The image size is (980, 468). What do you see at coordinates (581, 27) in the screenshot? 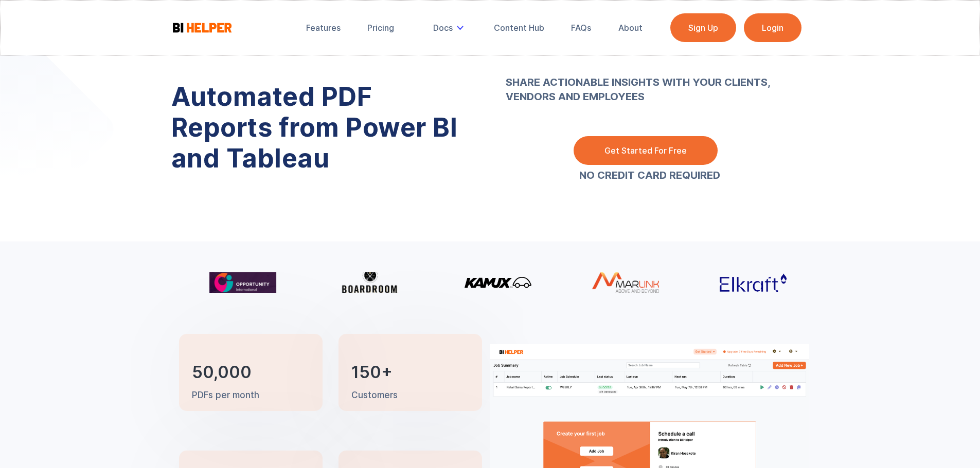
I see `div: FAQs` at bounding box center [581, 27].